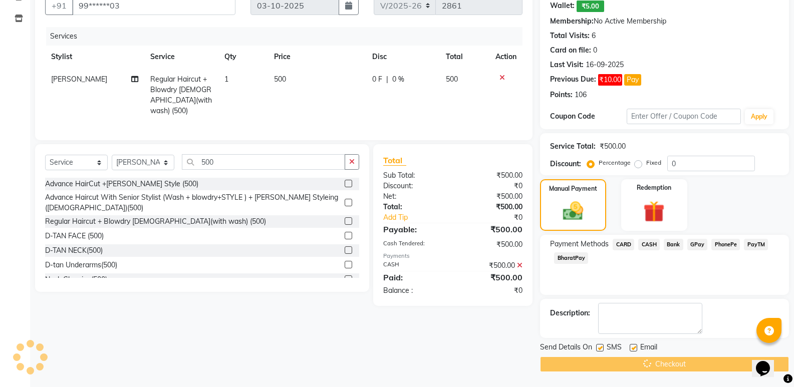 The height and width of the screenshot is (387, 794). I want to click on th: Service, so click(181, 57).